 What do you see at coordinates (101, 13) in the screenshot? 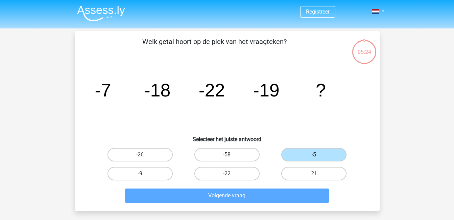
I see `img: Assessly` at bounding box center [101, 13].